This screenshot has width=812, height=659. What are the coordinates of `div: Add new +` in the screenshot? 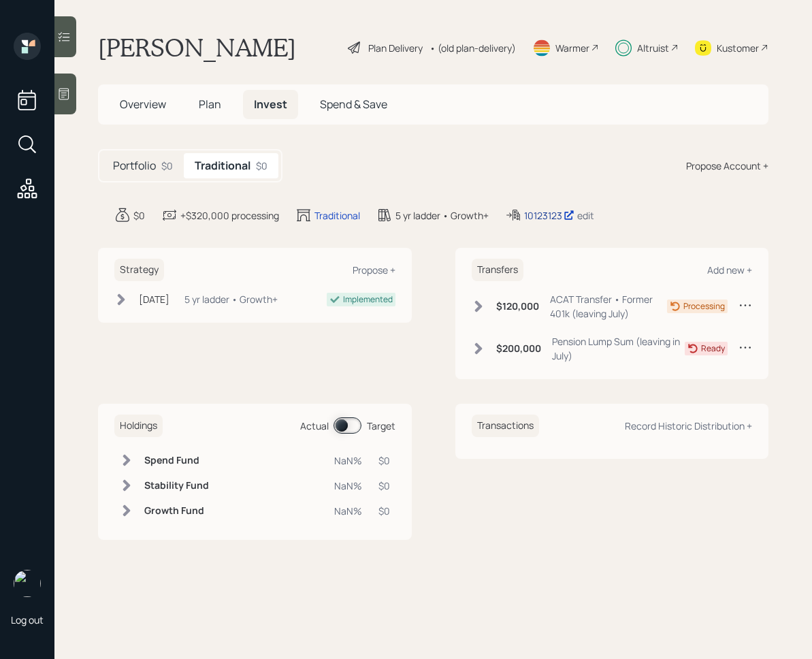 It's located at (730, 270).